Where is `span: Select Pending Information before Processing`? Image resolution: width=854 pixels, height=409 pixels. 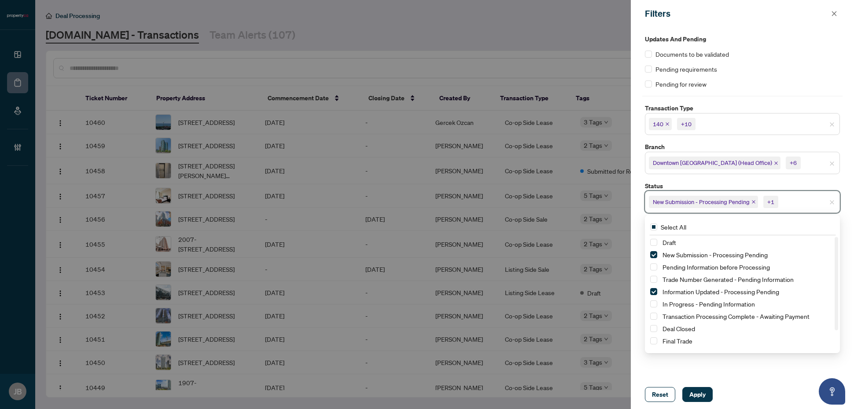 span: Select Pending Information before Processing is located at coordinates (654, 267).